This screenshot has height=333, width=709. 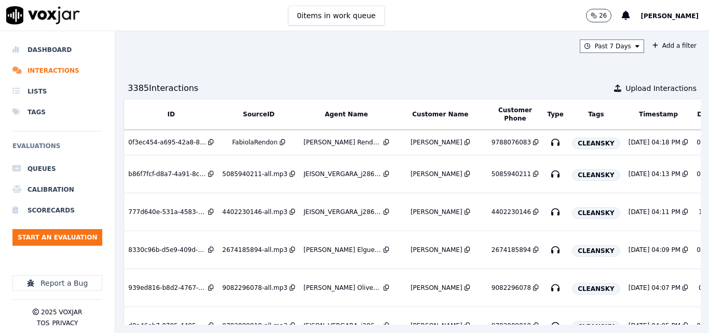 I want to click on button: Type, so click(x=555, y=114).